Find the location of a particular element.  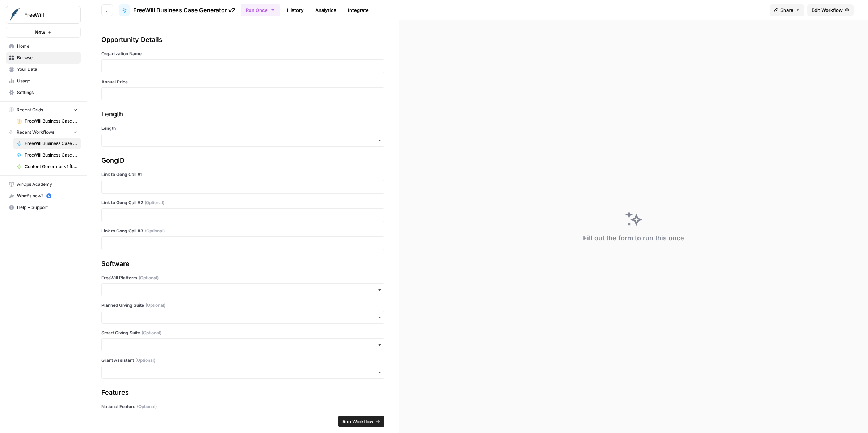

div: What's new? is located at coordinates (43, 196).